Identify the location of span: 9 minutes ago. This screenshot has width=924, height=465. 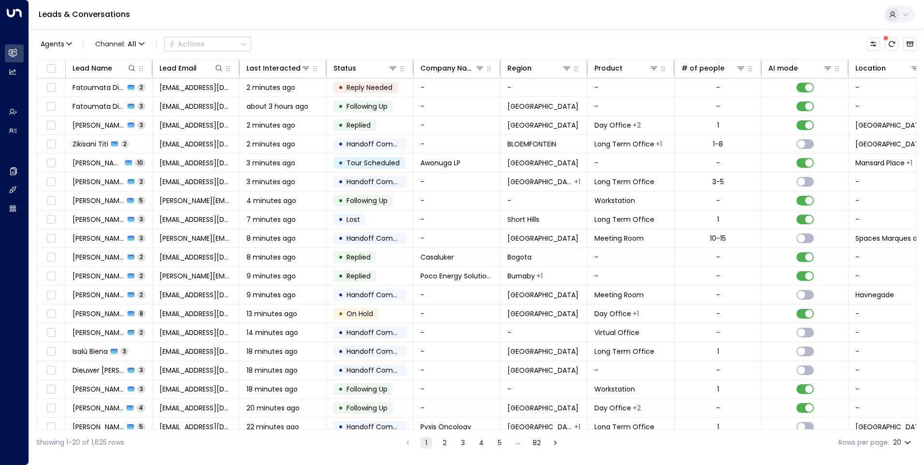
(271, 276).